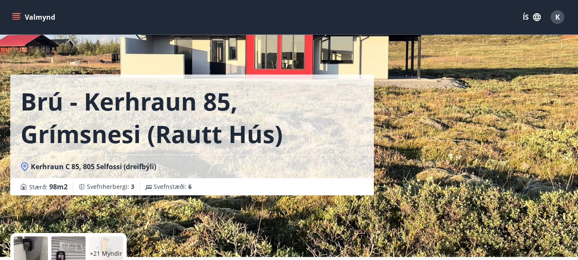 This screenshot has height=260, width=578. Describe the element at coordinates (173, 187) in the screenshot. I see `span: Svefnstæði :` at that location.